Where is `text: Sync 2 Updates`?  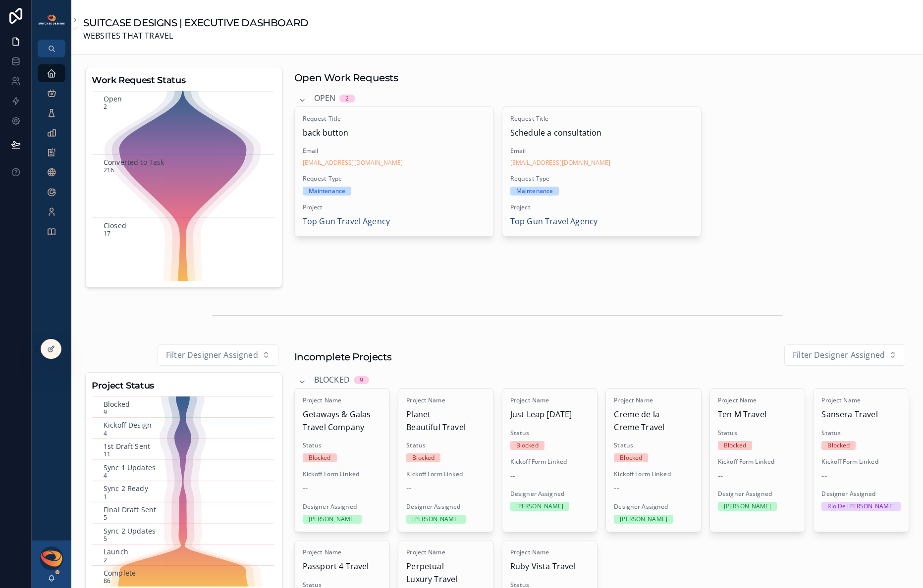 text: Sync 2 Updates is located at coordinates (129, 531).